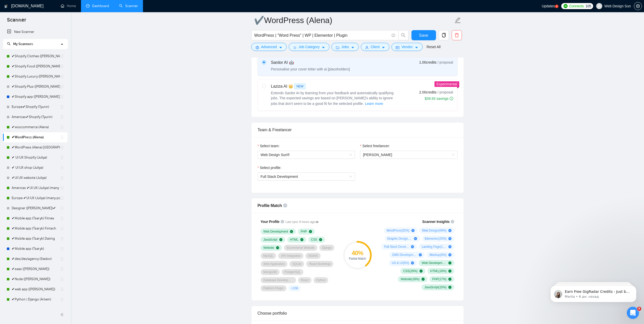 The width and height of the screenshot is (644, 324). Describe the element at coordinates (434, 230) in the screenshot. I see `span: Web Design ( 69 %)` at that location.